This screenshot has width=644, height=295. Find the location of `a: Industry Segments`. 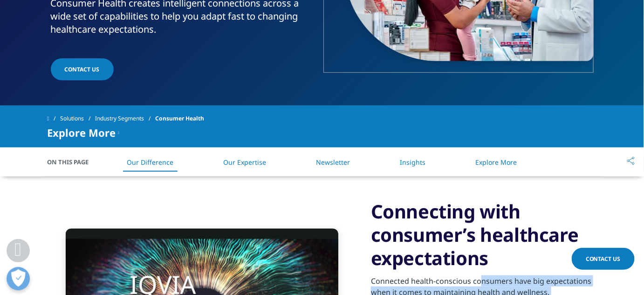

a: Industry Segments is located at coordinates (125, 118).